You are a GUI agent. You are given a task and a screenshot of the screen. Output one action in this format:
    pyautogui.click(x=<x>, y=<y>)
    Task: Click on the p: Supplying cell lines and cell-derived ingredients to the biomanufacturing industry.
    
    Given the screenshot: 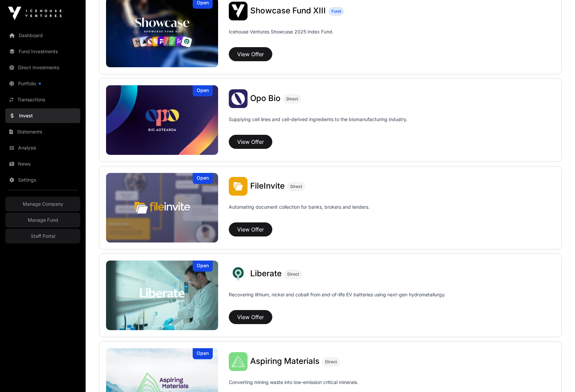 What is the action you would take?
    pyautogui.click(x=318, y=119)
    